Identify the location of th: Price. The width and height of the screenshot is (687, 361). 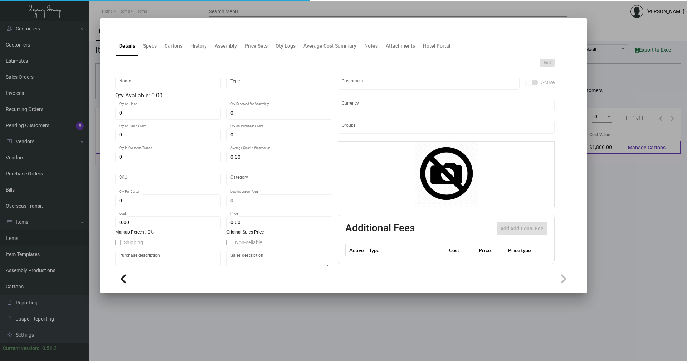
(492, 250).